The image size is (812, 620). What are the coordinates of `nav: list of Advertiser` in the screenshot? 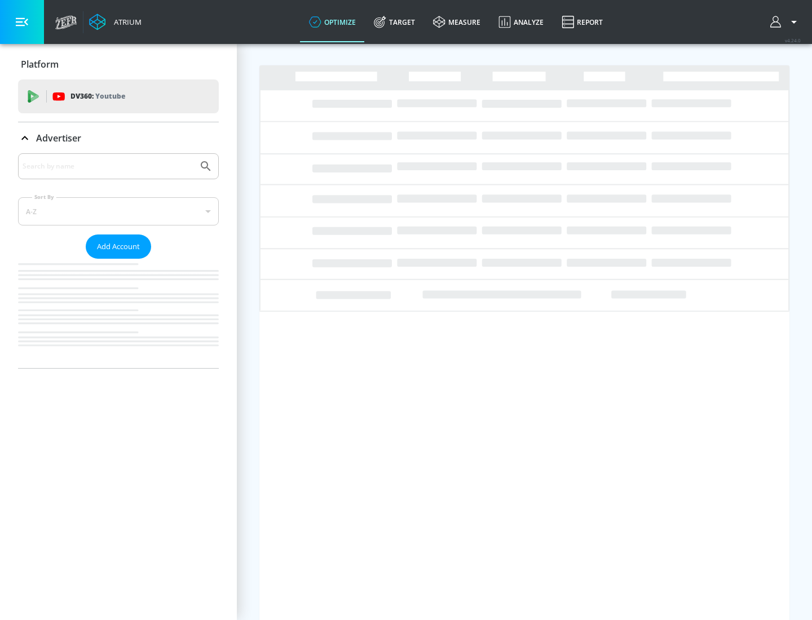 It's located at (118, 313).